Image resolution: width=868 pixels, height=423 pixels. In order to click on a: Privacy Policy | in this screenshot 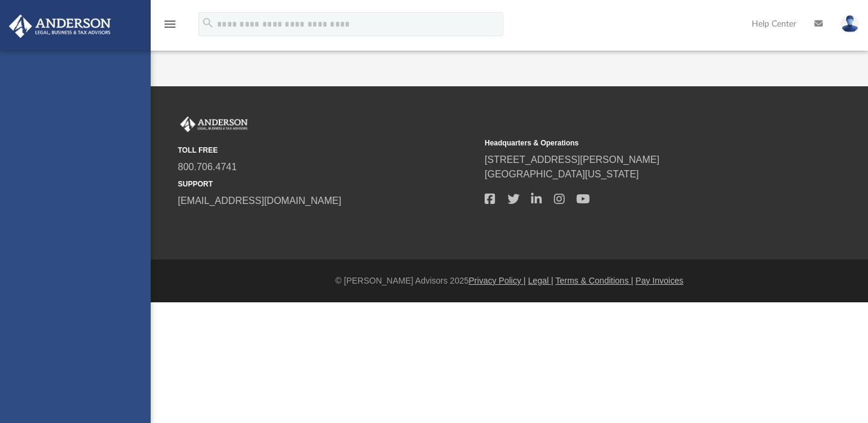, I will do `click(498, 281)`.